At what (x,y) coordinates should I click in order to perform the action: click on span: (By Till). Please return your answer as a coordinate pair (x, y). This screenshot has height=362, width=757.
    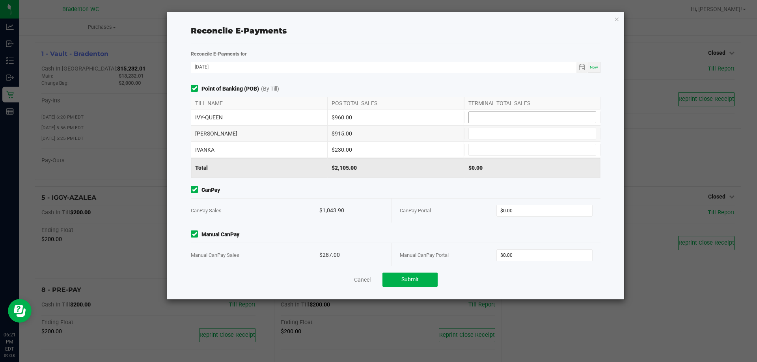
    Looking at the image, I should click on (270, 89).